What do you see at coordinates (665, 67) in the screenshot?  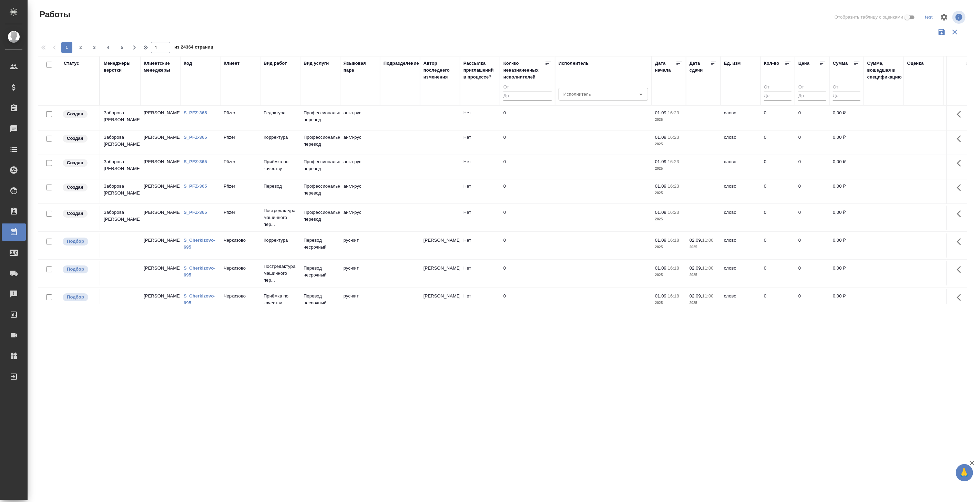 I see `div: Дата начала` at bounding box center [665, 67].